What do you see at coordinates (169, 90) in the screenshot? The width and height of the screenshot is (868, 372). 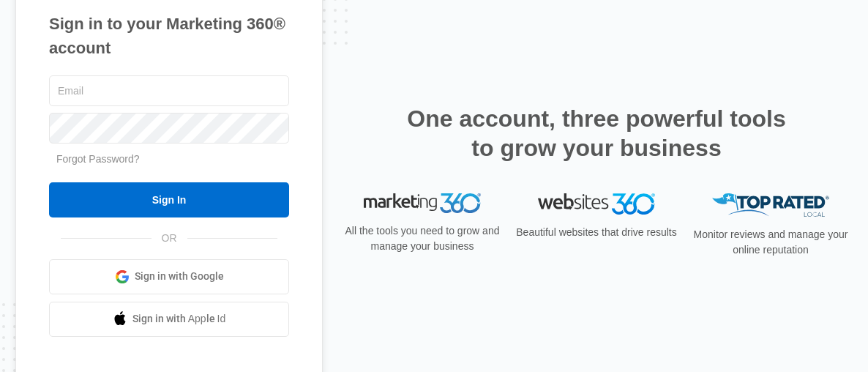 I see `input: Email` at bounding box center [169, 90].